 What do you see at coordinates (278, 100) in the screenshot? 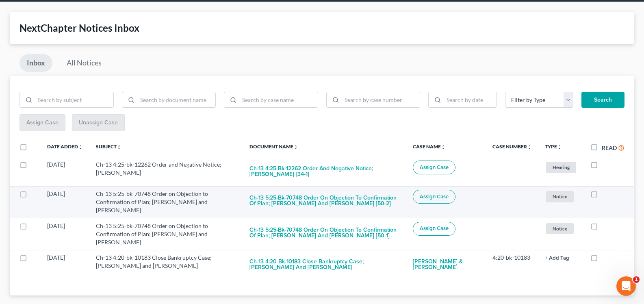
I see `input: Search by case name` at bounding box center [278, 100].